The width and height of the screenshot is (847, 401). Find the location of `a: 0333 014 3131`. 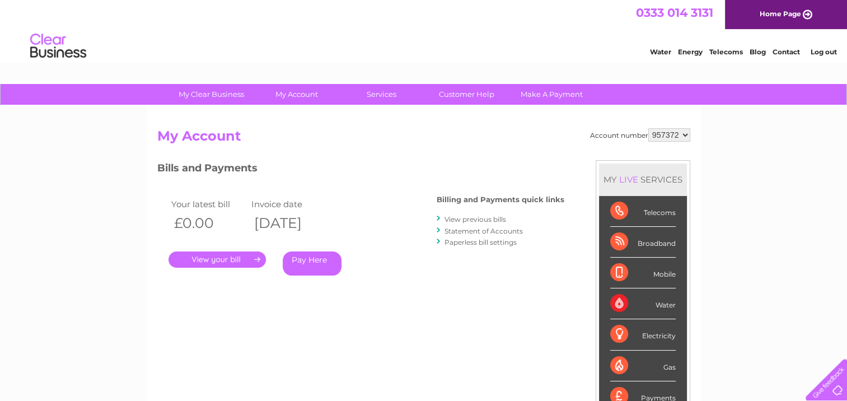

a: 0333 014 3131 is located at coordinates (675, 12).